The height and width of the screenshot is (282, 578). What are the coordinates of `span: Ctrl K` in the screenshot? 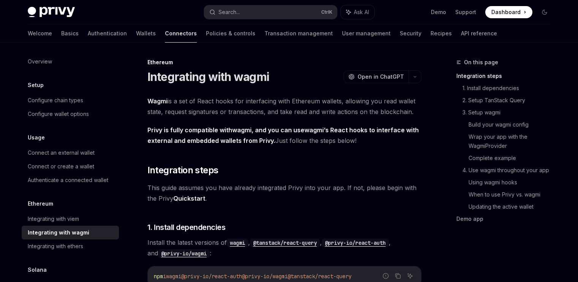 It's located at (327, 12).